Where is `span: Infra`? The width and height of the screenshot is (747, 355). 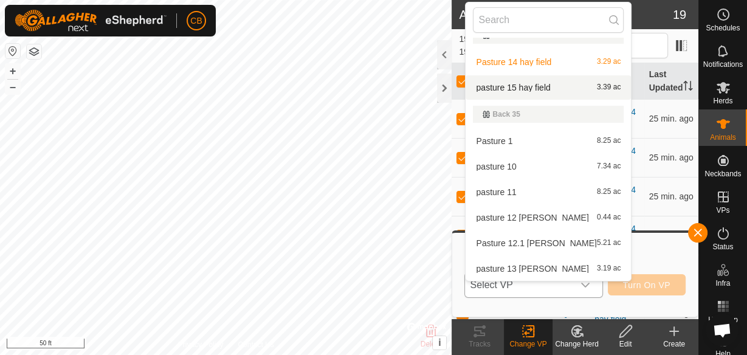 span: Infra is located at coordinates (723, 283).